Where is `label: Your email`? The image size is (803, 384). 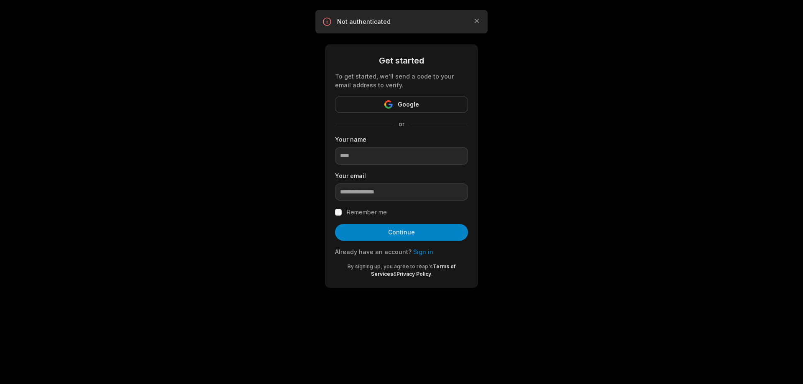 label: Your email is located at coordinates (401, 176).